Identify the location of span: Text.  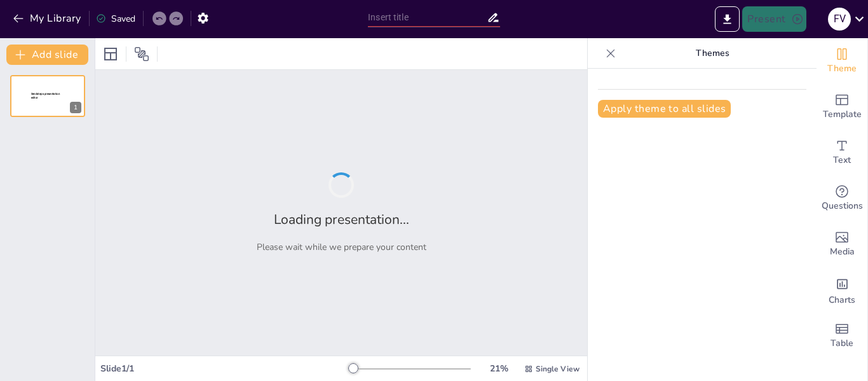
(843, 160).